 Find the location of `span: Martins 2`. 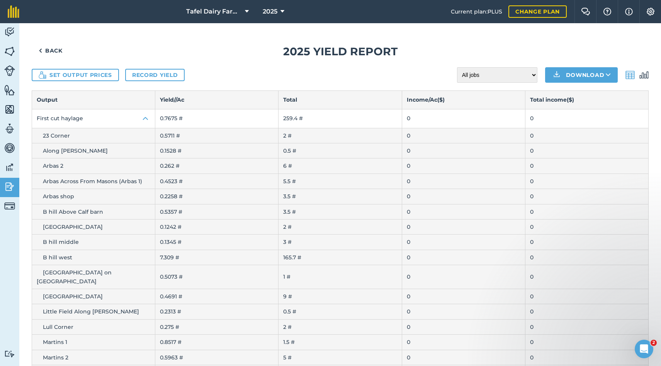

span: Martins 2 is located at coordinates (56, 357).